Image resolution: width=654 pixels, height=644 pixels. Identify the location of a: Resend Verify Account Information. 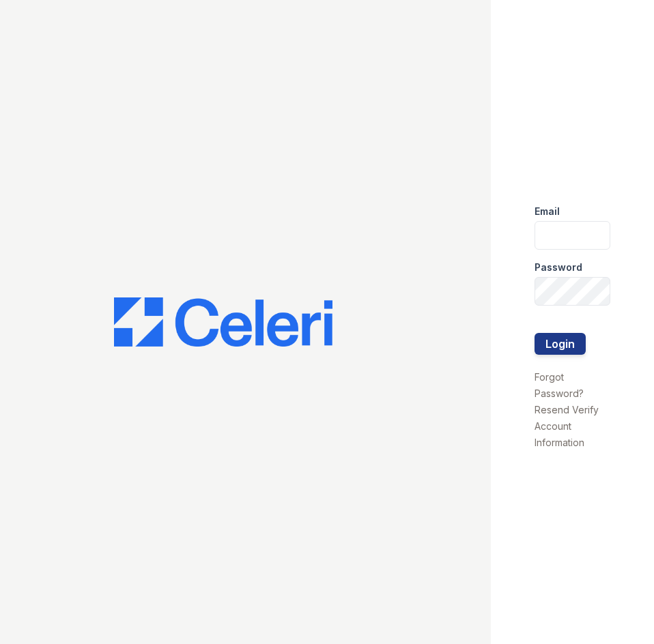
(567, 426).